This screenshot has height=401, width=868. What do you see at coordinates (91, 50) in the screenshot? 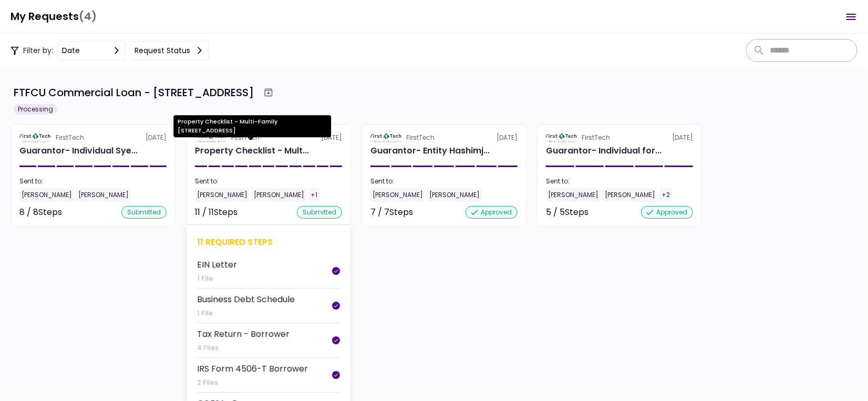
I see `button: date` at bounding box center [91, 50].